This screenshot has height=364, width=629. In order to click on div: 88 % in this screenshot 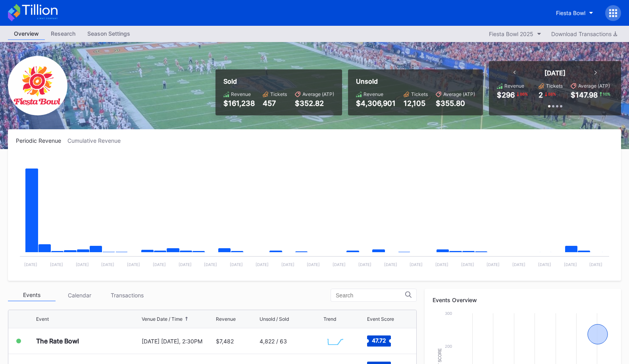, I will do `click(552, 94)`.